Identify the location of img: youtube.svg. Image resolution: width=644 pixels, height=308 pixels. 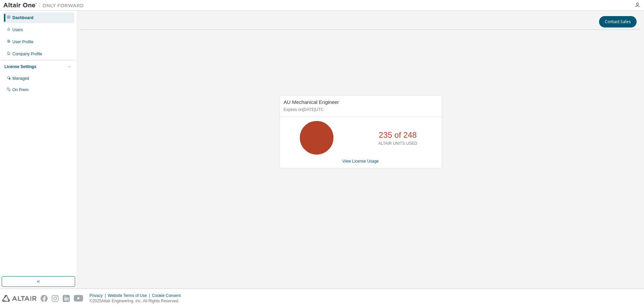
(79, 298).